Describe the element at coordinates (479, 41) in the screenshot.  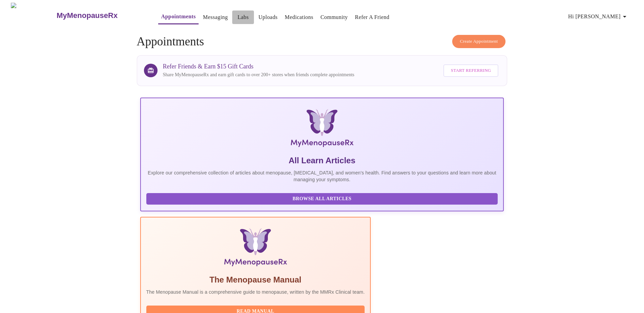
I see `button: Create Appointment` at that location.